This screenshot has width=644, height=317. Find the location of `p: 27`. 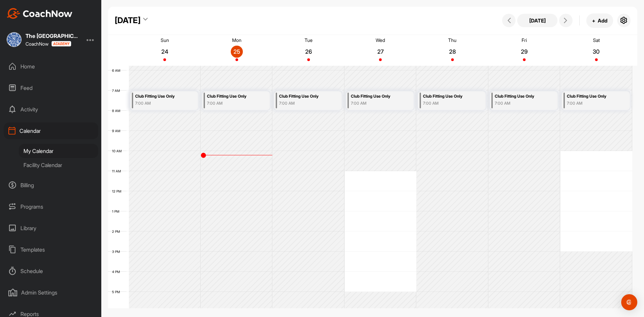

p: 27 is located at coordinates (381, 52).